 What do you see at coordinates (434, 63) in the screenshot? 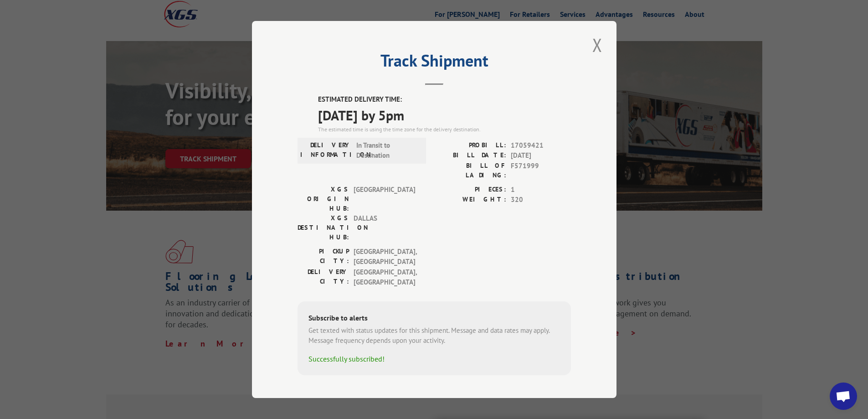
I see `h2: Track Shipment` at bounding box center [434, 63].